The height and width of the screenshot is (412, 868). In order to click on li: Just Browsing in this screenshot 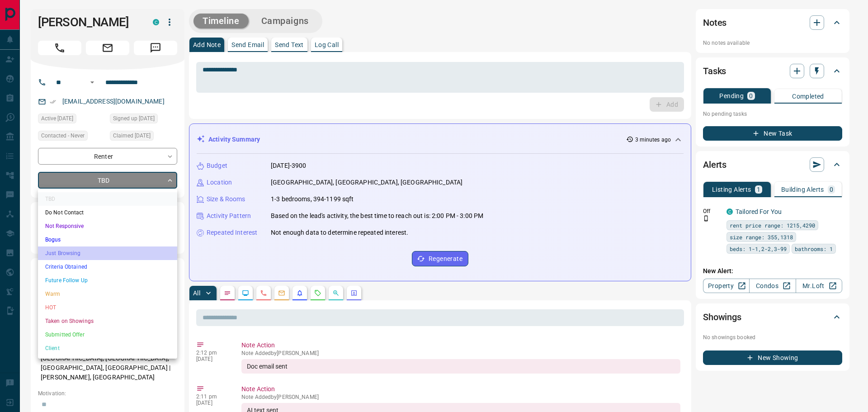, I will do `click(108, 254)`.